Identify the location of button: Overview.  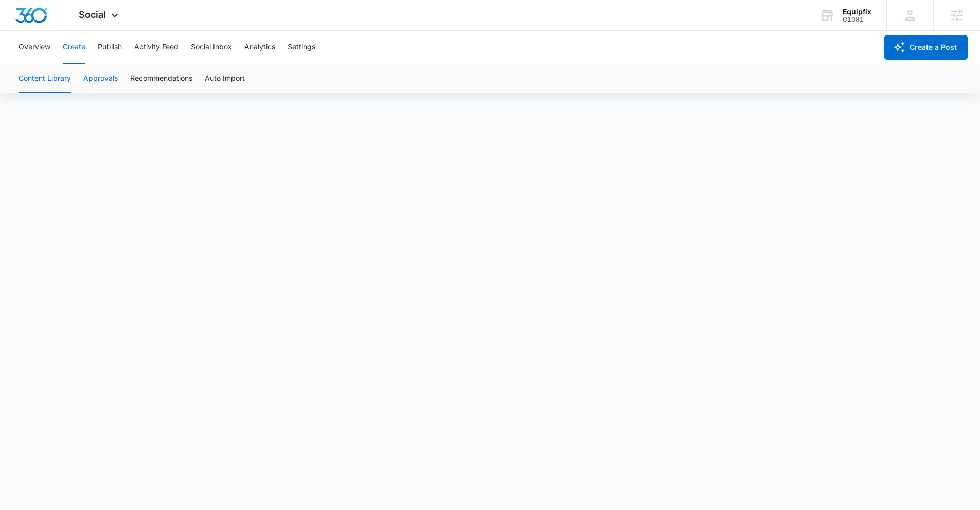
(34, 47).